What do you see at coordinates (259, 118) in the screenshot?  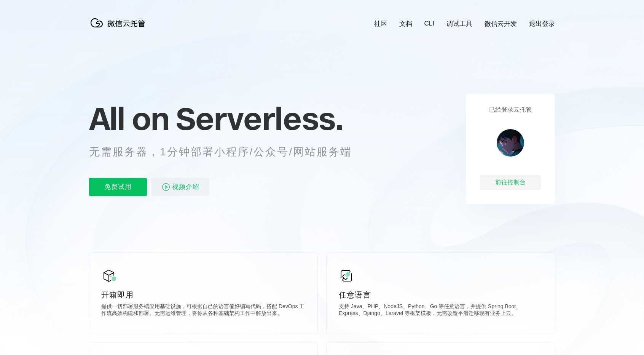 I see `span: Serverless.` at bounding box center [259, 118].